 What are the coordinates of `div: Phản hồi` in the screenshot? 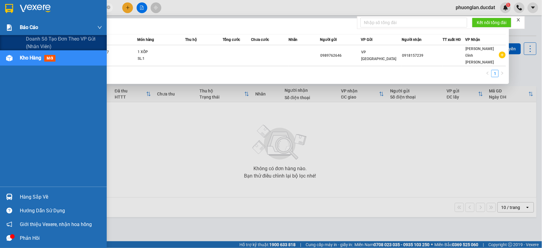 It's located at (61, 238).